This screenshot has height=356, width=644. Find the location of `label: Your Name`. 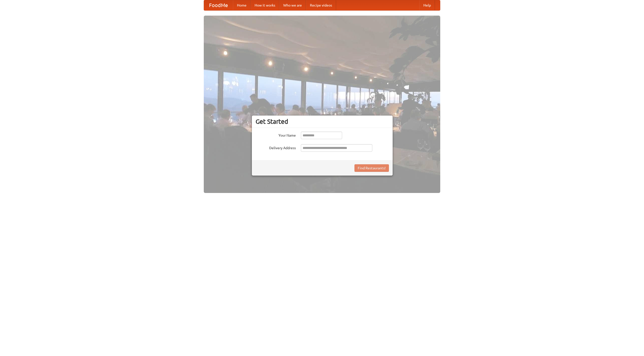

label: Your Name is located at coordinates (276, 135).